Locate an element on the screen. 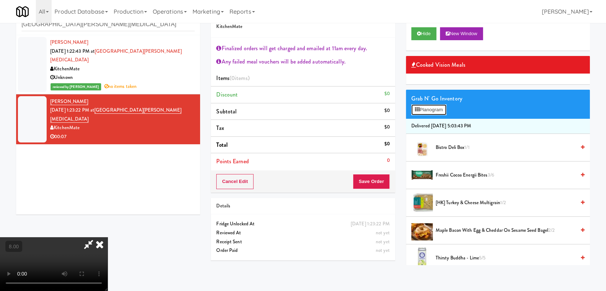  div: Thirsty Buddha - Lime5/5 is located at coordinates (509, 258).